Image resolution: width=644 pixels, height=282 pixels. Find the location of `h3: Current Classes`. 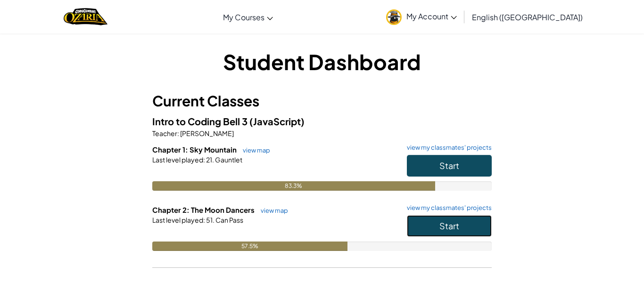

h3: Current Classes is located at coordinates (322, 101).